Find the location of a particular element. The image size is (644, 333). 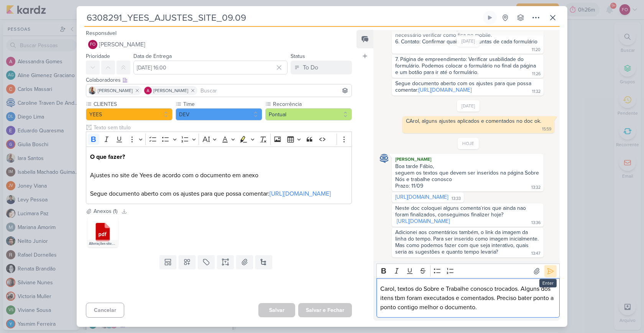

div: Prazo: 11/09 is located at coordinates (409, 186).